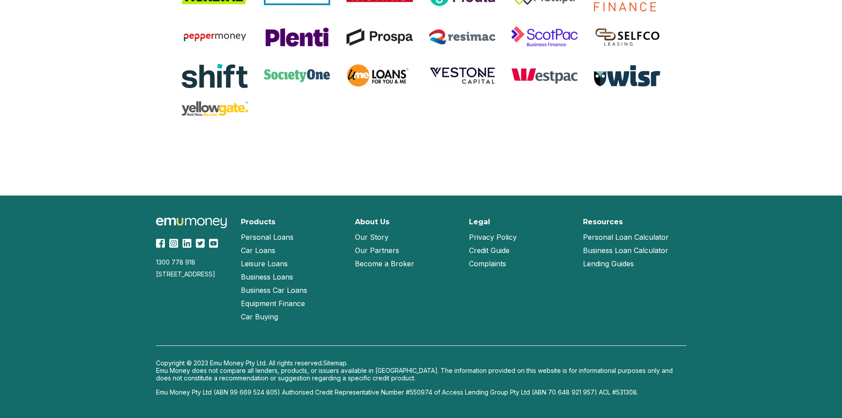 The image size is (842, 418). What do you see at coordinates (215, 76) in the screenshot?
I see `img: Shift` at bounding box center [215, 76].